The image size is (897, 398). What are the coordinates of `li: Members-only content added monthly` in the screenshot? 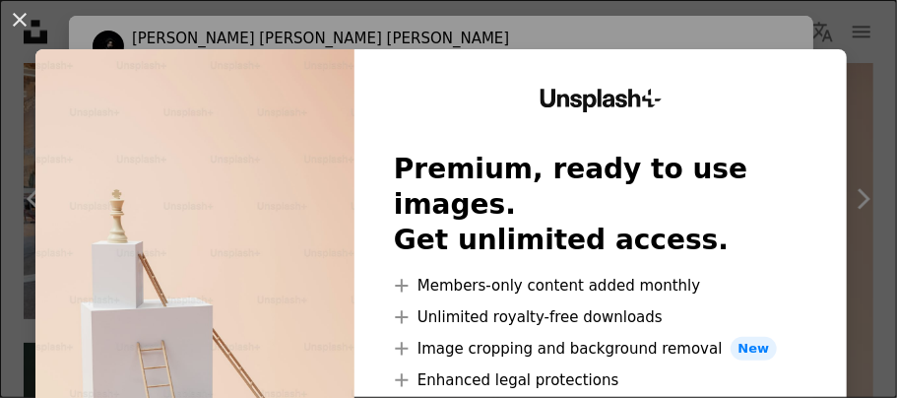 It's located at (601, 286).